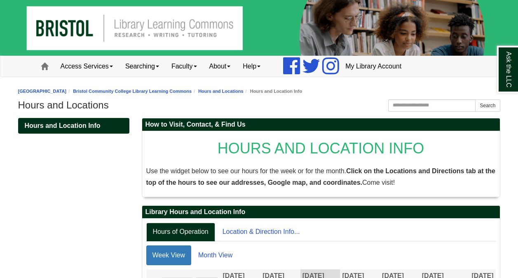 The image size is (518, 278). Describe the element at coordinates (374, 66) in the screenshot. I see `a: My Library Account` at that location.